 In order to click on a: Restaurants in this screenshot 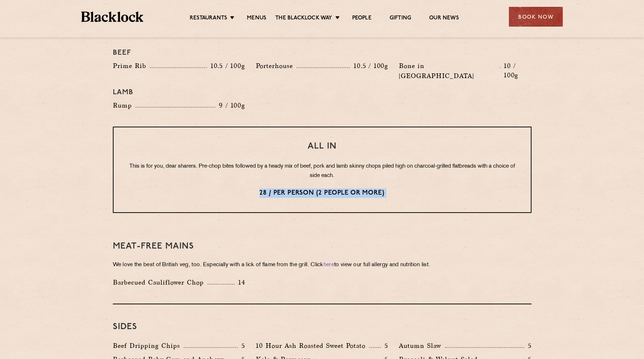, I will do `click(209, 19)`.